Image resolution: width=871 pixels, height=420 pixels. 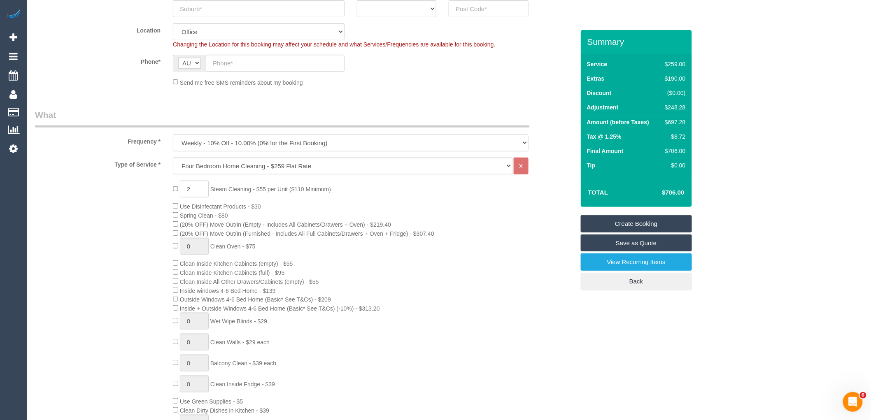 I want to click on img: Automaid Logo, so click(x=13, y=14).